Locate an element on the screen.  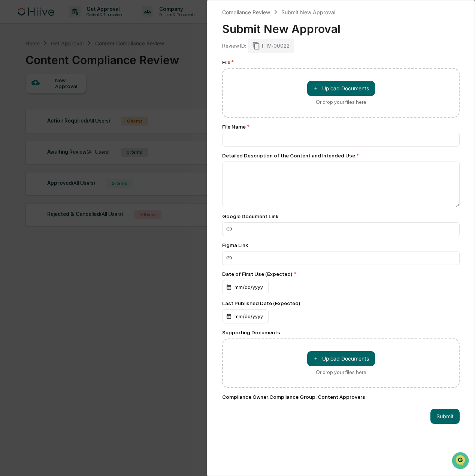
span: Attestations is located at coordinates (77, 98).